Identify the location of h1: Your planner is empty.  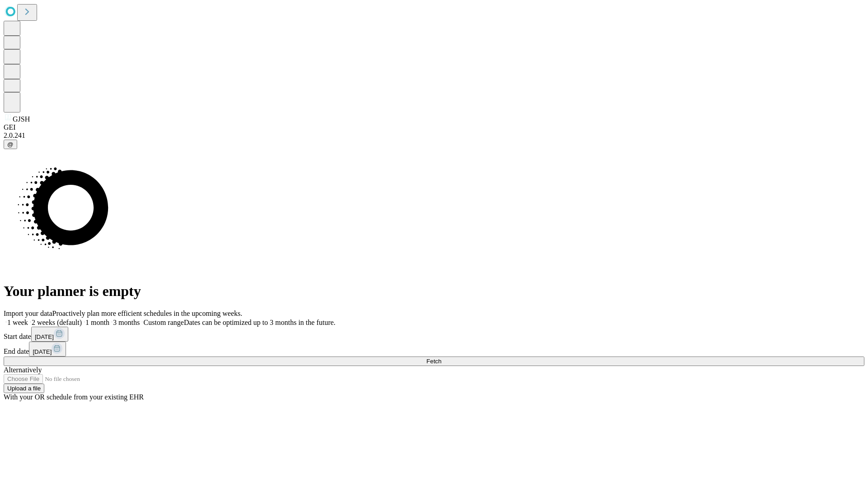
(434, 291).